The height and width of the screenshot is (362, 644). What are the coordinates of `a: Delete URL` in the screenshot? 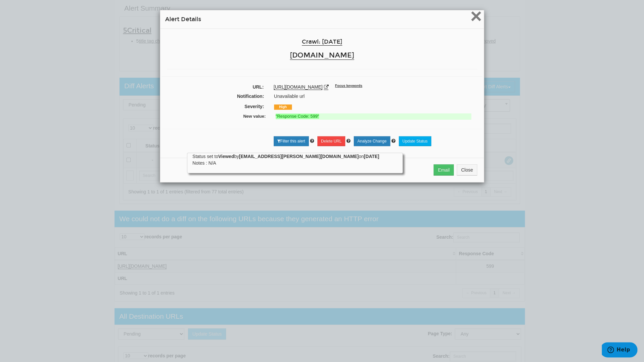 It's located at (331, 141).